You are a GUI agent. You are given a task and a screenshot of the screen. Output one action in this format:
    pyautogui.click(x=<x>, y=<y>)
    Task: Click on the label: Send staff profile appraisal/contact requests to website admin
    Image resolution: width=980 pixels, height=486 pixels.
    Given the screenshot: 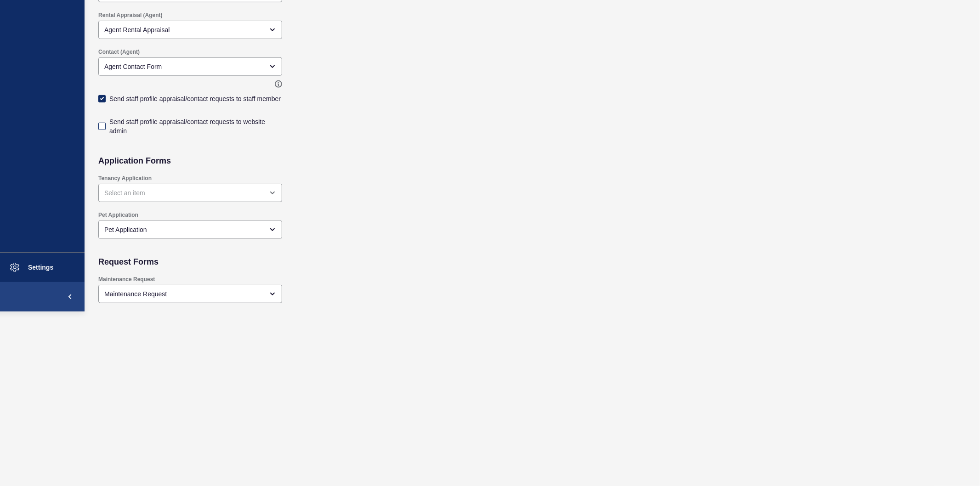 What is the action you would take?
    pyautogui.click(x=196, y=126)
    